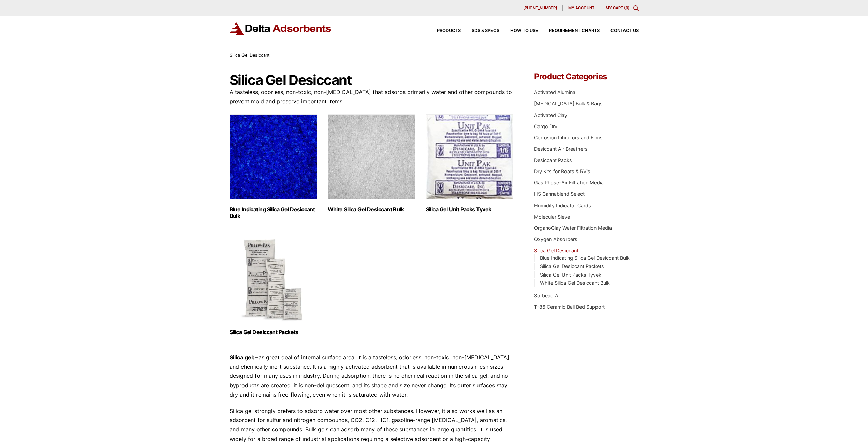  Describe the element at coordinates (582, 8) in the screenshot. I see `a: My account` at that location.